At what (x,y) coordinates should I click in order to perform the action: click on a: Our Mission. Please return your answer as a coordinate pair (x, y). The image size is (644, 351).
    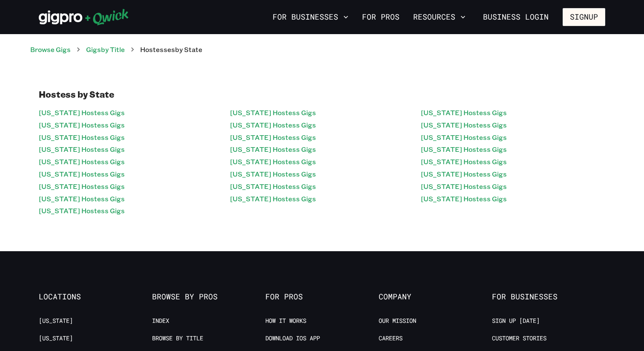
    Looking at the image, I should click on (397, 321).